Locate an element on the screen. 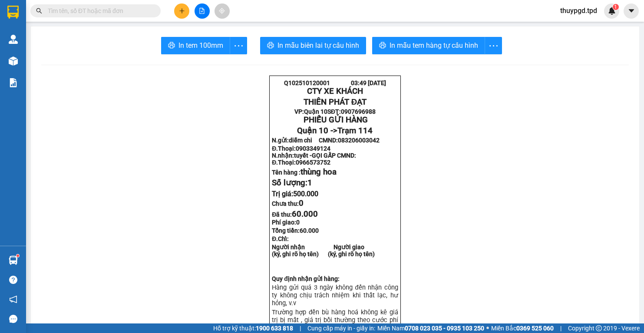 This screenshot has height=333, width=644. span: Trị giá: is located at coordinates (295, 194).